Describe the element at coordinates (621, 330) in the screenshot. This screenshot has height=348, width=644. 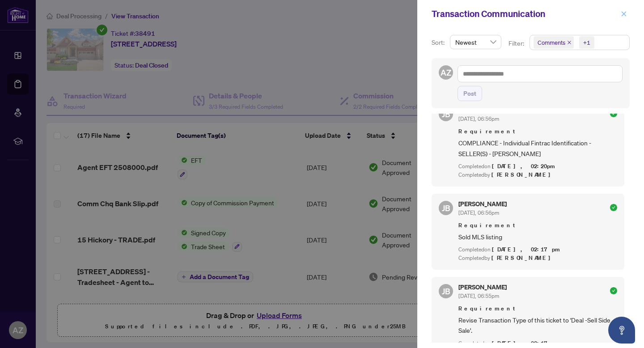
I see `button: Open asap` at that location.